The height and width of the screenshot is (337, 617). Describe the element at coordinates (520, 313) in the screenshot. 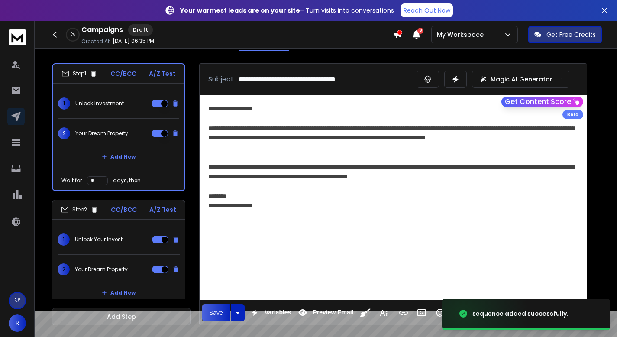

I see `div: sequence added successfully.` at that location.